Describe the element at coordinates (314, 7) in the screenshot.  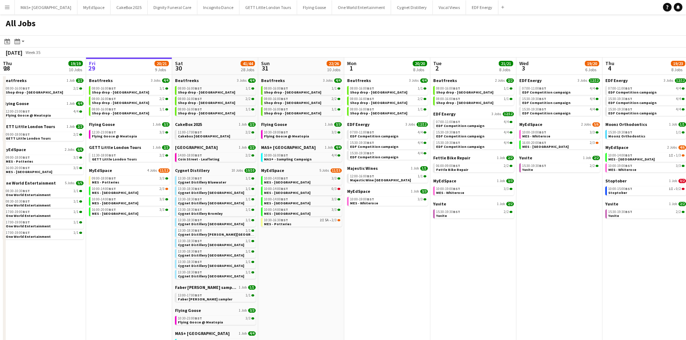
I see `button: Flying Goose` at that location.